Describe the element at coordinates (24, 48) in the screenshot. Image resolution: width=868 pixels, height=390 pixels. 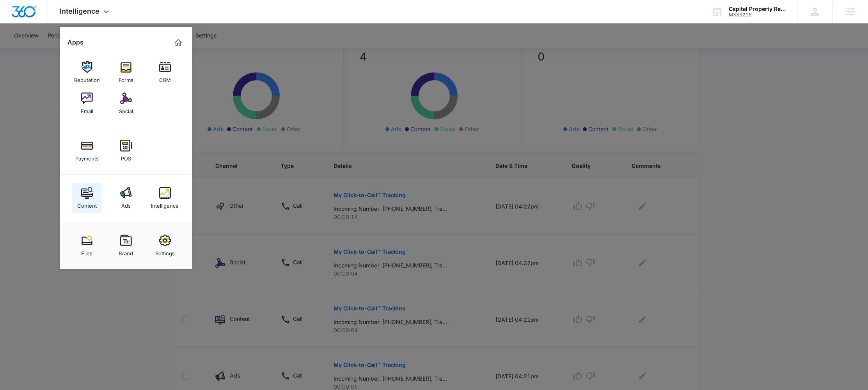
I see `img: tab_domain_overview_orange.svg` at that location.